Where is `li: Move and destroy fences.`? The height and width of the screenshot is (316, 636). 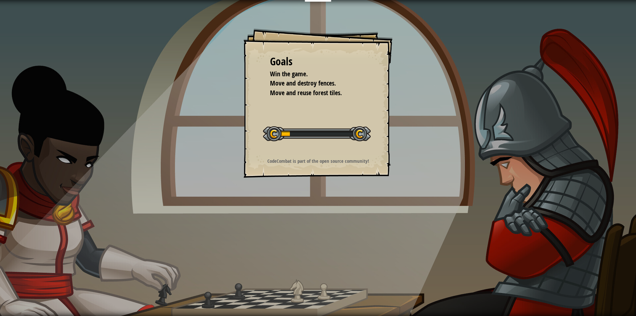
li: Move and destroy fences. is located at coordinates (313, 83).